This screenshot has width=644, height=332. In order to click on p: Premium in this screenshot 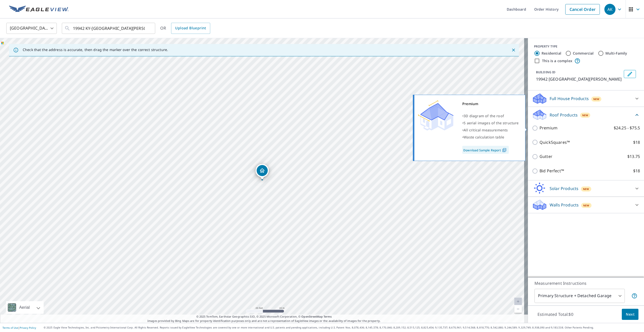, I will do `click(548, 128)`.